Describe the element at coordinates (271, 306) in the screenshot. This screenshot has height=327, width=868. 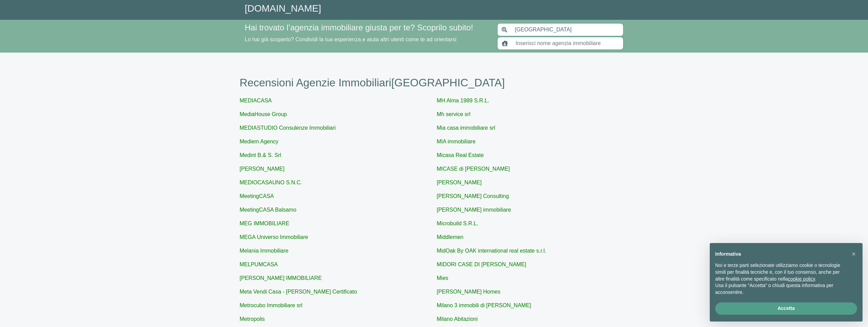
I see `a: Metrocubo Immobiliare srl` at that location.